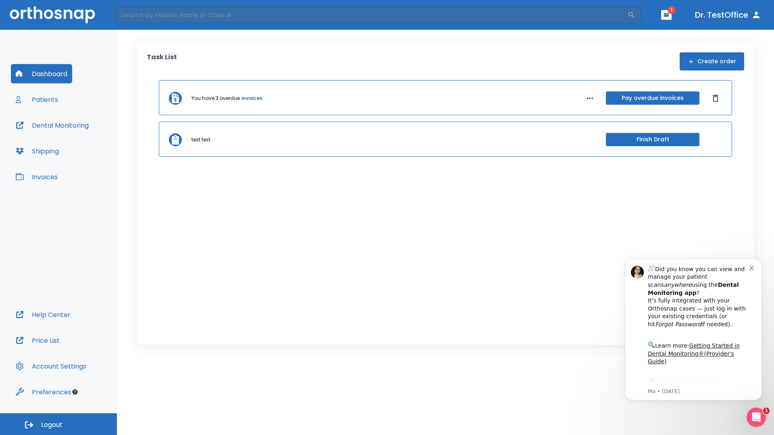 The image size is (774, 435). I want to click on button: Patients, so click(37, 100).